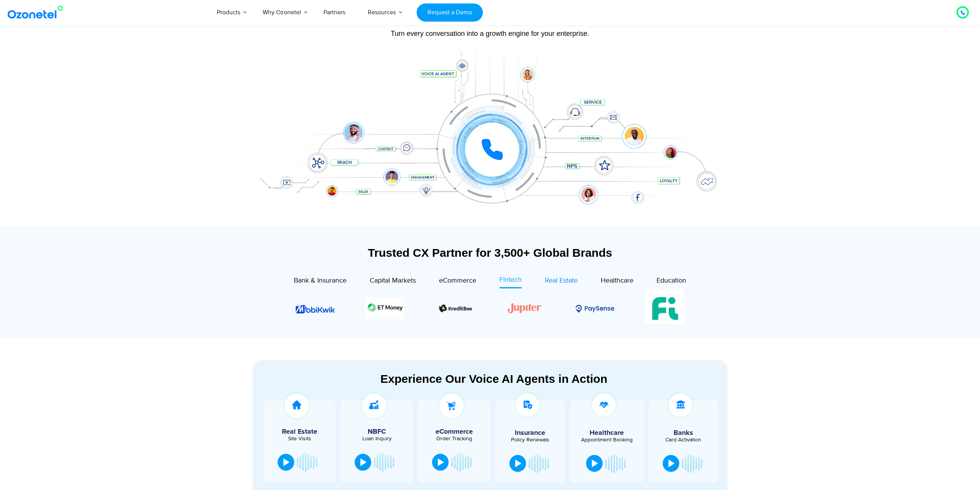 This screenshot has width=980, height=490. Describe the element at coordinates (617, 281) in the screenshot. I see `span: Healthcare` at that location.